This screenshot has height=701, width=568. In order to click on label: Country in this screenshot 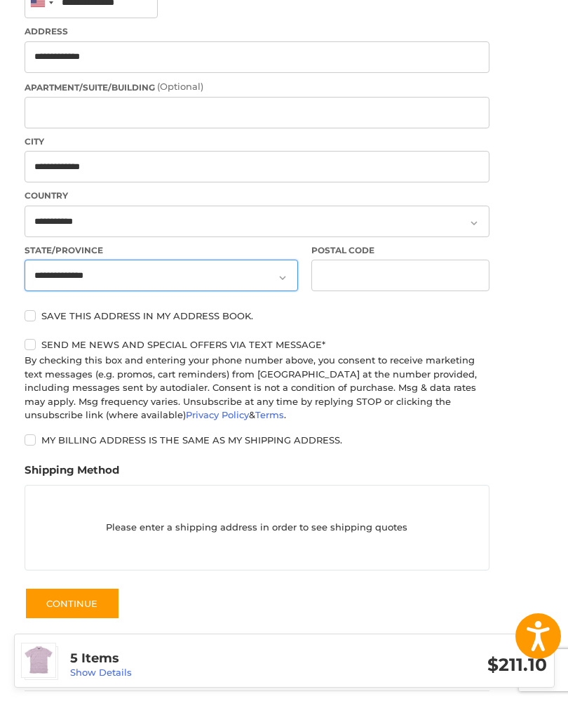, I will do `click(257, 196)`.